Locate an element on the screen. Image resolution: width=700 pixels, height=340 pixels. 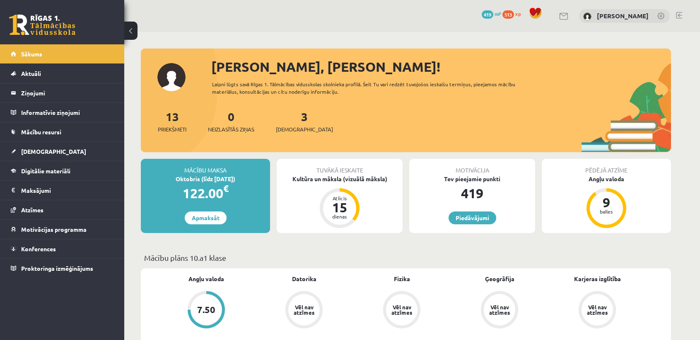
a: 13Priekšmeti is located at coordinates (172, 121).